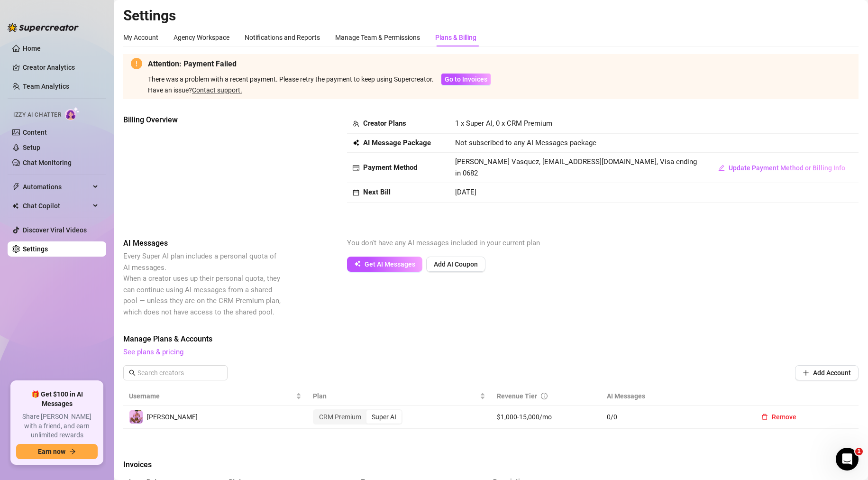 The image size is (868, 480). What do you see at coordinates (153, 352) in the screenshot?
I see `a: See plans & pricing` at bounding box center [153, 352].